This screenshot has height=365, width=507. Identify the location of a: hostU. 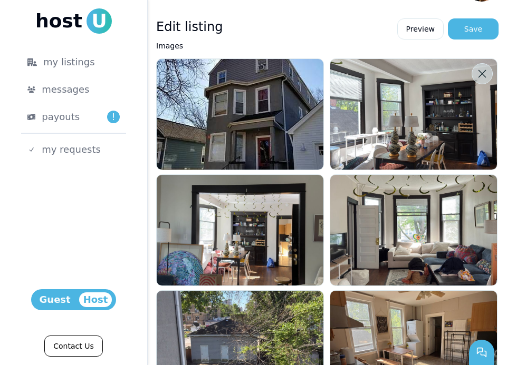
(73, 21).